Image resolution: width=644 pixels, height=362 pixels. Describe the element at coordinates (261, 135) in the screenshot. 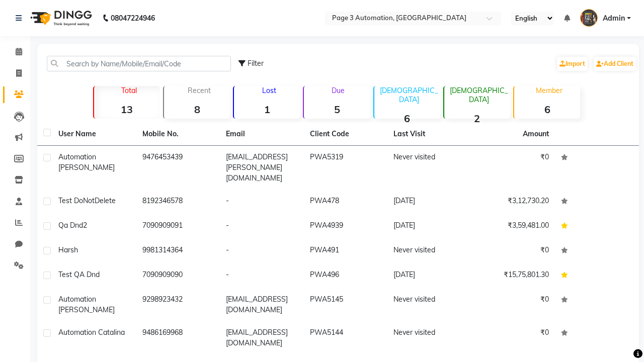

I see `th: Email` at that location.